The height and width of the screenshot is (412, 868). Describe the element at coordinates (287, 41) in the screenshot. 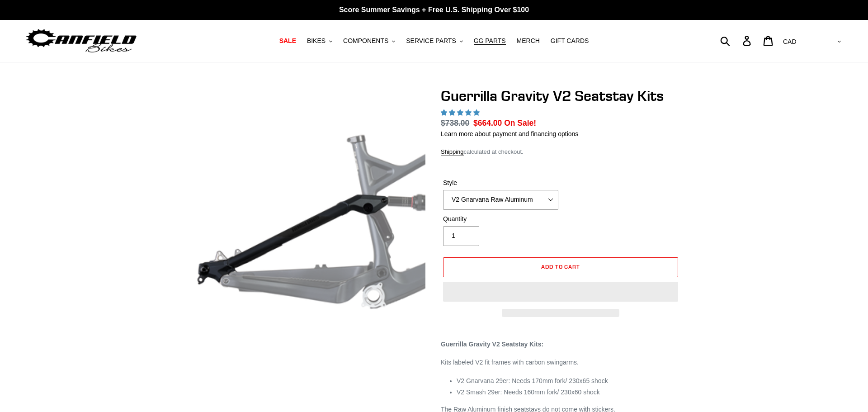

I see `a: SALE` at that location.